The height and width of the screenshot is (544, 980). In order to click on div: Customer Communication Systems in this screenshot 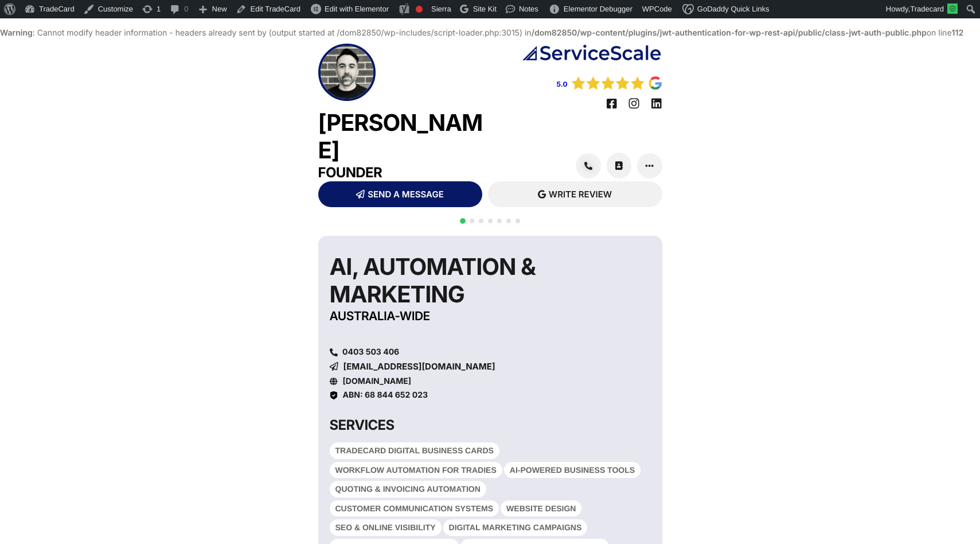, I will do `click(415, 508)`.